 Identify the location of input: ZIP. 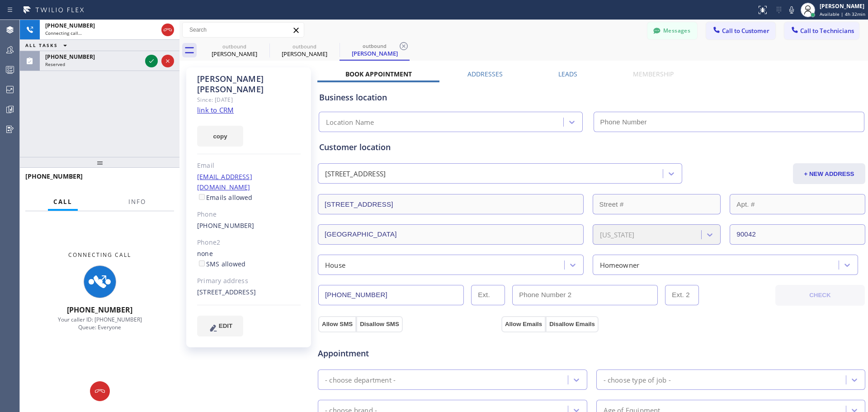
(797, 234).